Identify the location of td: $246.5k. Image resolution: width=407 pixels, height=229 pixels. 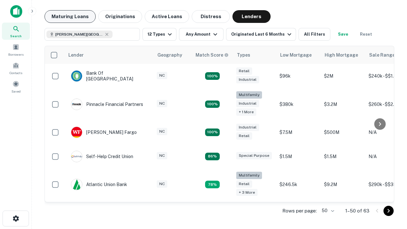
(298, 184).